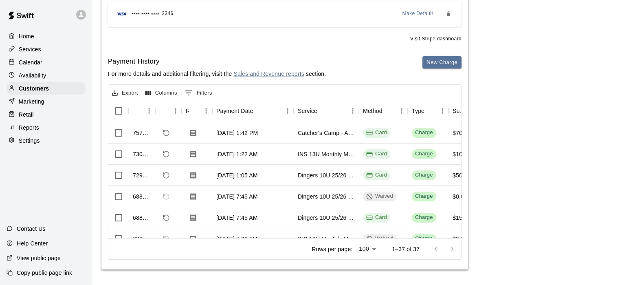 The width and height of the screenshot is (644, 285). I want to click on div: Home, so click(46, 36).